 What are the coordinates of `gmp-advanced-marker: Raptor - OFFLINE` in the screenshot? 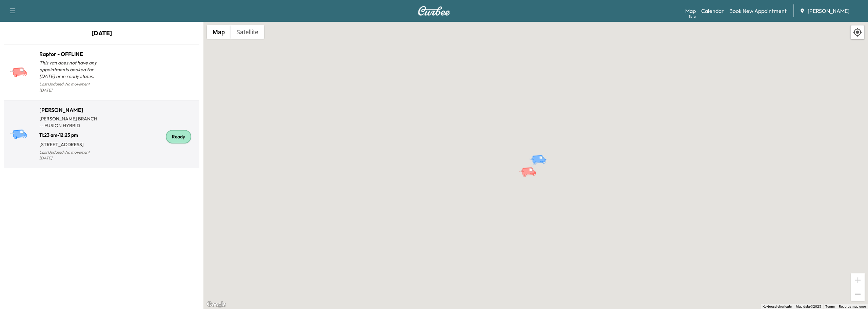 It's located at (531, 165).